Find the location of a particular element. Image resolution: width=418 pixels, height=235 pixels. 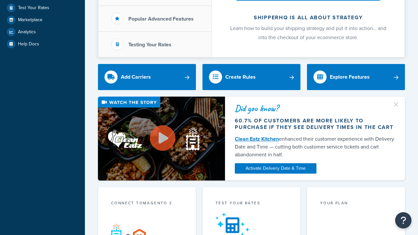

span: Test Your Rates is located at coordinates (34, 8).